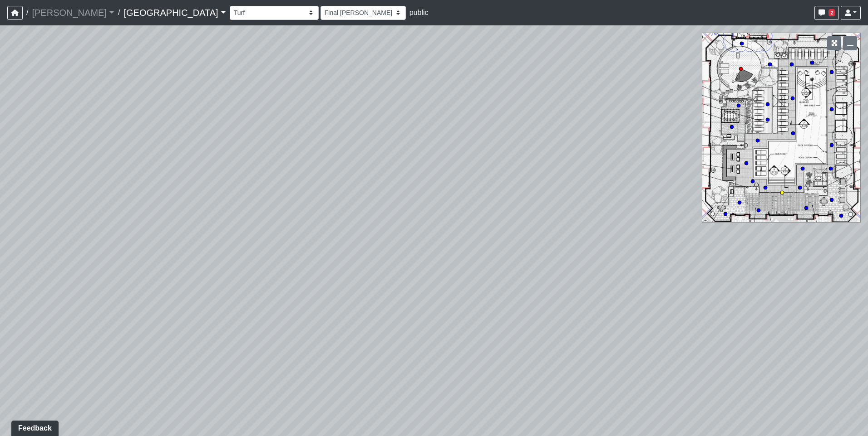 The width and height of the screenshot is (868, 436). What do you see at coordinates (831, 12) in the screenshot?
I see `span: 2` at bounding box center [831, 12].